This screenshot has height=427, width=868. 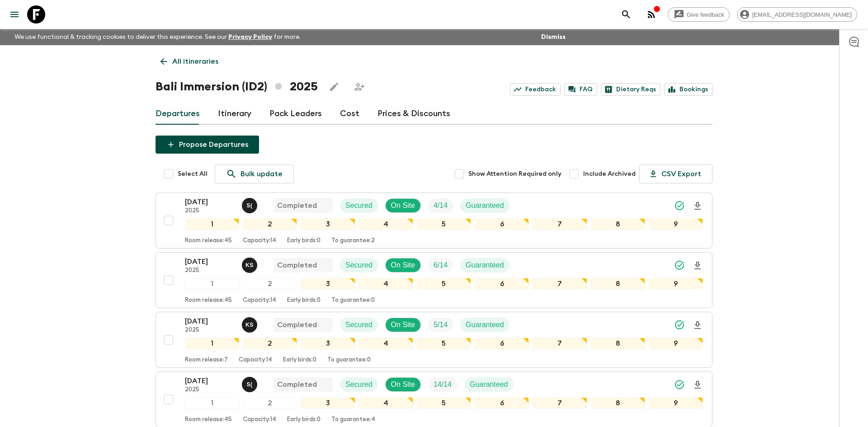 What do you see at coordinates (261, 174) in the screenshot?
I see `p: Bulk update` at bounding box center [261, 174].